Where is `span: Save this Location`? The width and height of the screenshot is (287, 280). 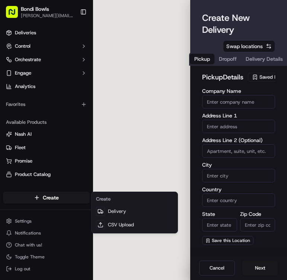 span: Save this Location is located at coordinates (231, 240).